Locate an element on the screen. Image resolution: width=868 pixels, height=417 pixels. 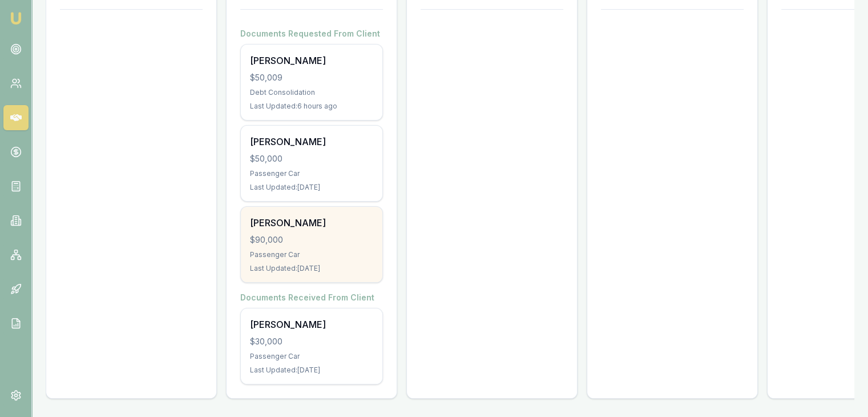
div: Last Updated: 6 hours ago is located at coordinates (312, 106).